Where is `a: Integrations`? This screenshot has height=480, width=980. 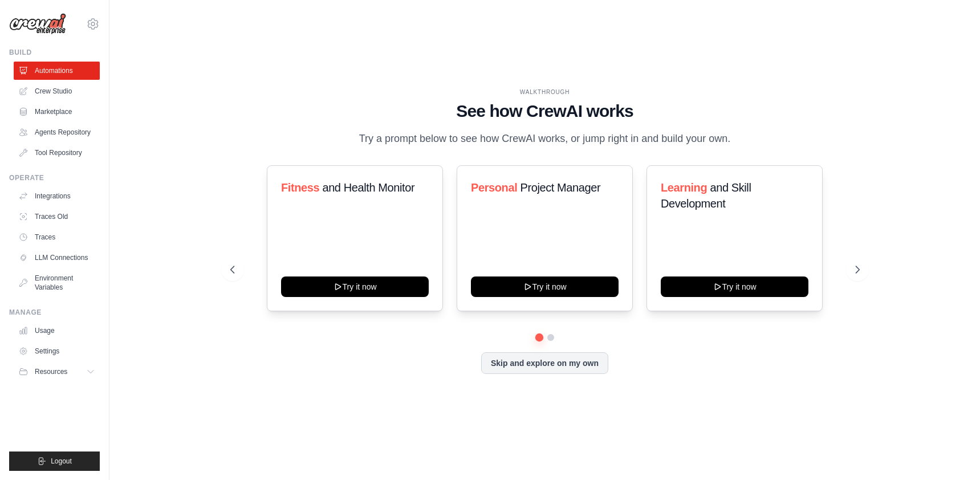
a: Integrations is located at coordinates (56, 196).